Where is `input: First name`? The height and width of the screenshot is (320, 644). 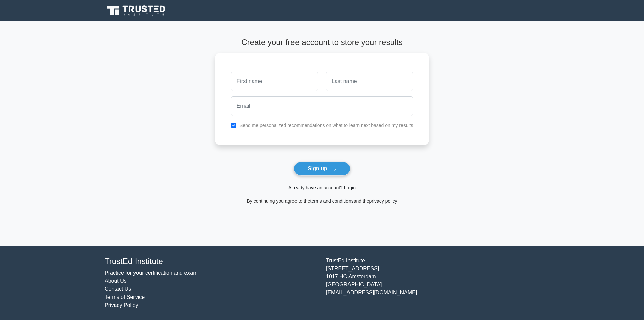
input: First name is located at coordinates (274, 81).